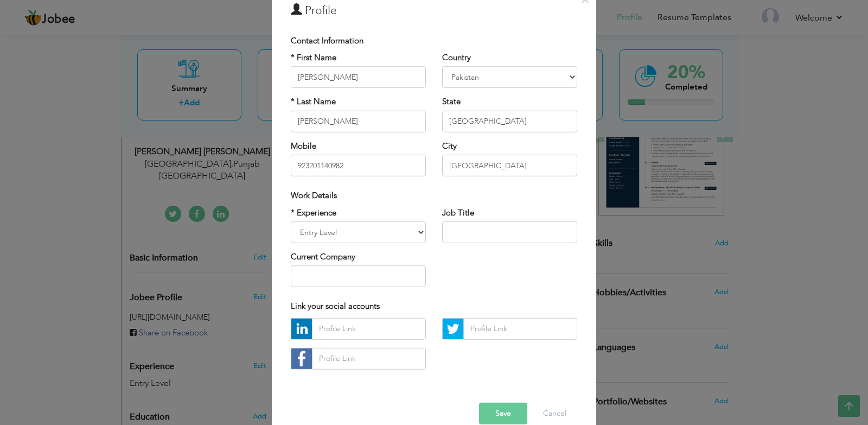 The width and height of the screenshot is (868, 425). I want to click on button: Cancel, so click(554, 413).